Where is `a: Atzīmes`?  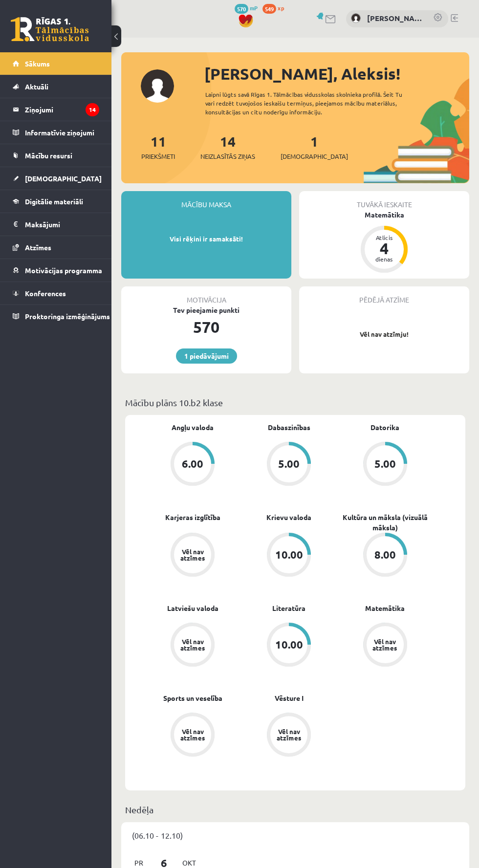
a: Atzīmes is located at coordinates (56, 247).